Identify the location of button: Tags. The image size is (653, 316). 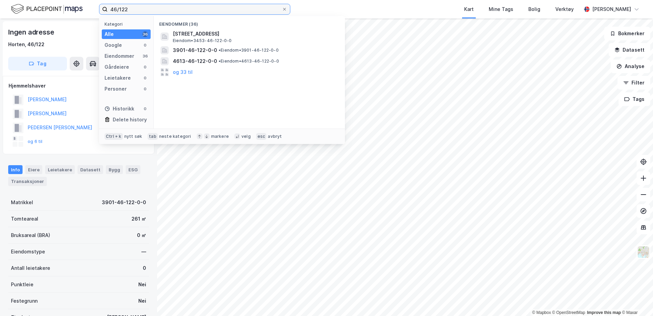
(634, 99).